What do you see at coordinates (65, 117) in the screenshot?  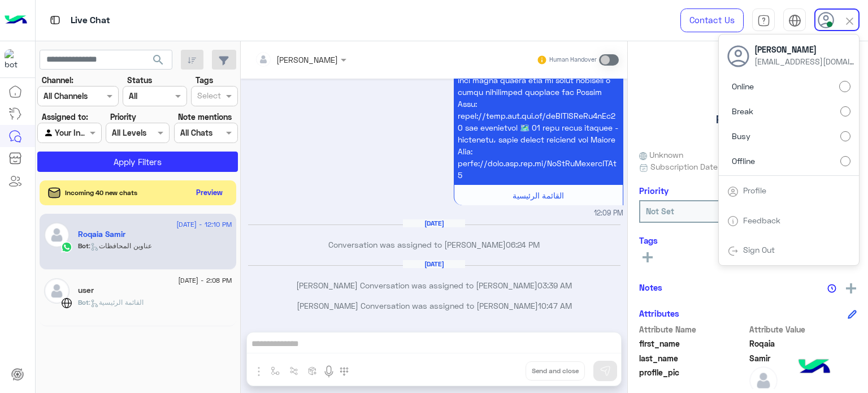 I see `label: Assigned to:` at bounding box center [65, 117].